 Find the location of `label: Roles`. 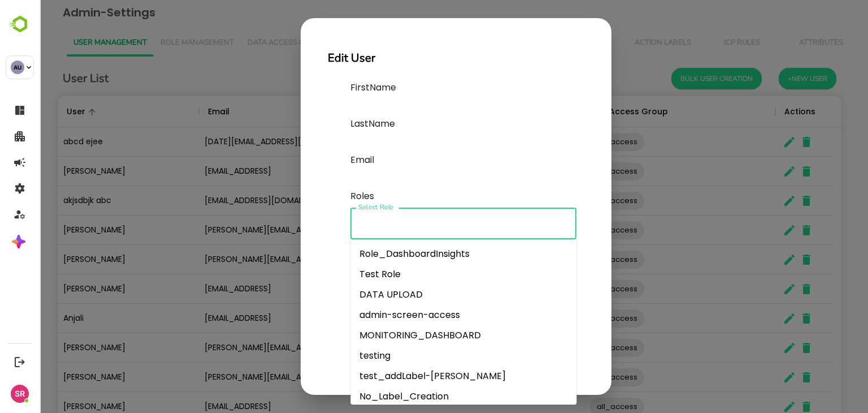

label: Roles is located at coordinates (322, 196).